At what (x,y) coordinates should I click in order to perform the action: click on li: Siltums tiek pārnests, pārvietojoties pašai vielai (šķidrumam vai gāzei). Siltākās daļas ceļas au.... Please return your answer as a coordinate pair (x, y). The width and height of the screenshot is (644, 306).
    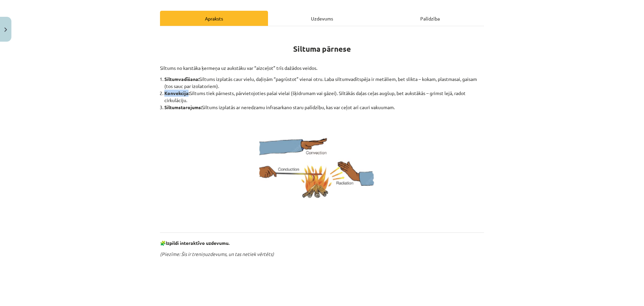
    Looking at the image, I should click on (324, 97).